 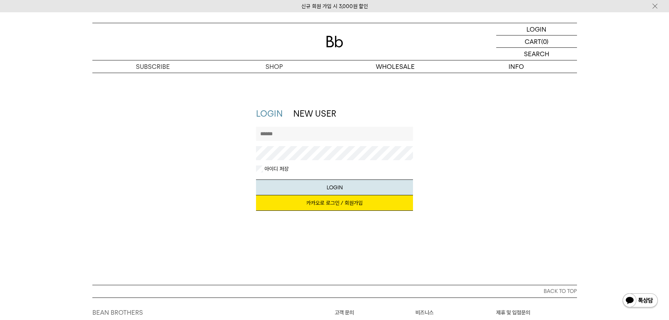 What do you see at coordinates (153, 66) in the screenshot?
I see `p: SUBSCRIBE` at bounding box center [153, 66].